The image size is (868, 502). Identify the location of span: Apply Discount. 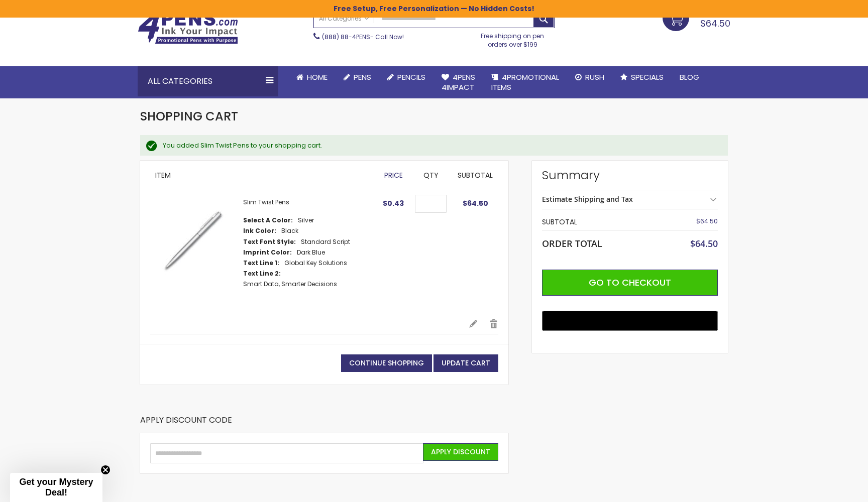
(460, 452).